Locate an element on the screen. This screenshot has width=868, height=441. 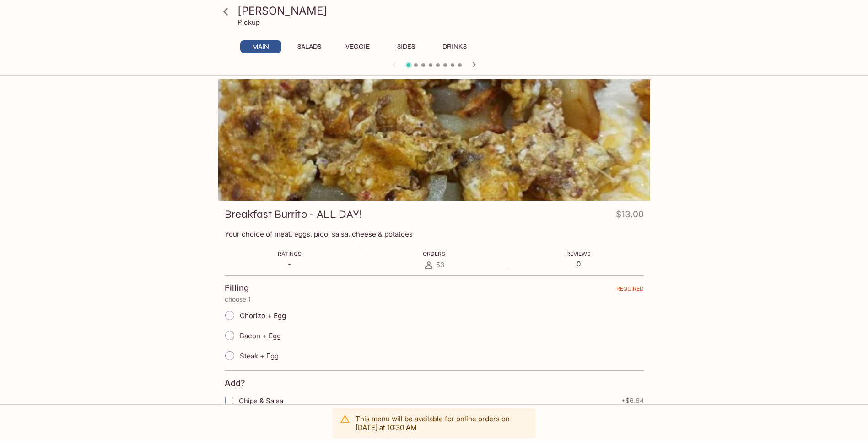
h4: Add? is located at coordinates (235, 383).